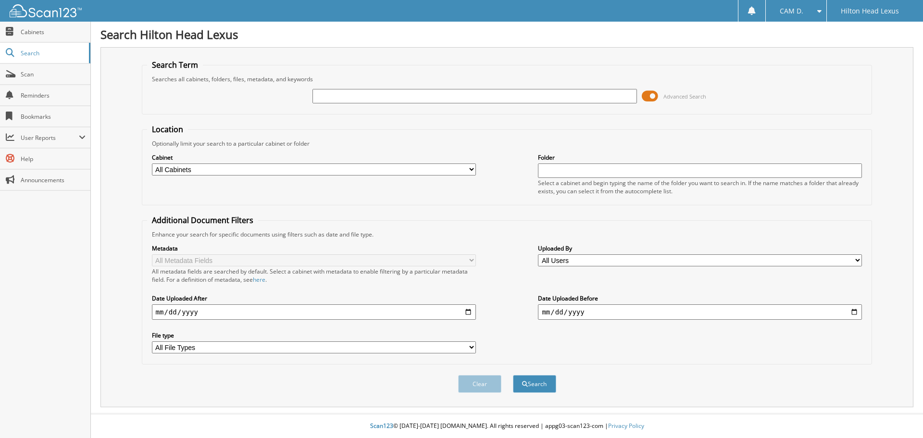 The image size is (923, 438). What do you see at coordinates (899, 415) in the screenshot?
I see `div: Chat Widget` at bounding box center [899, 415].